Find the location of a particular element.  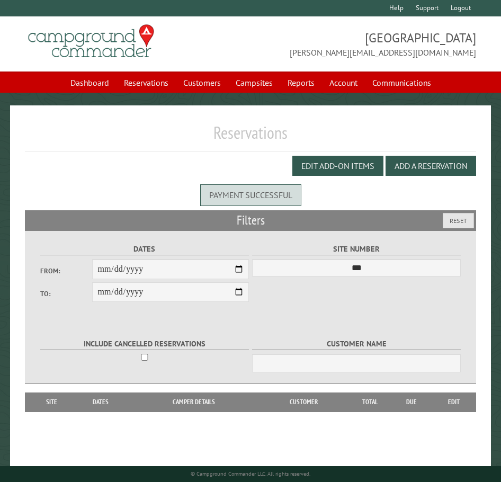

th: Due is located at coordinates (411, 402).